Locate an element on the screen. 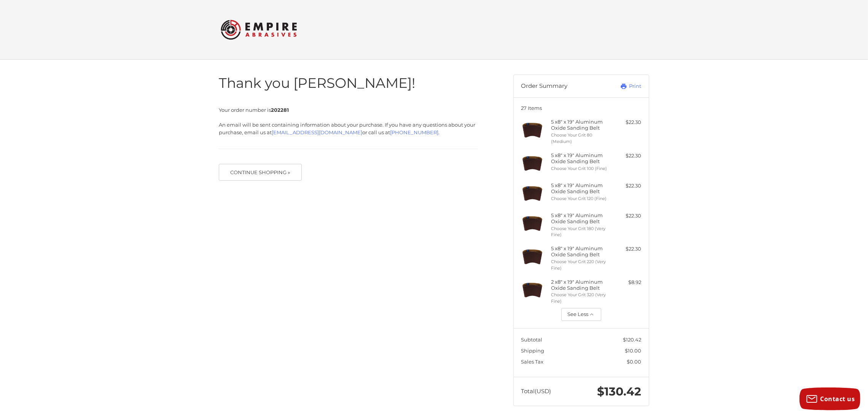  h3: Order Summary is located at coordinates (563, 86).